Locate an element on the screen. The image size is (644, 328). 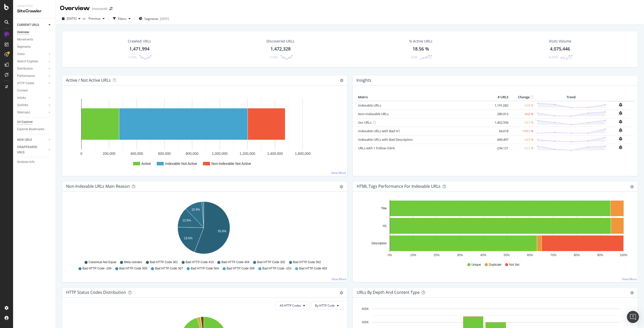
th: Trend is located at coordinates (571, 97).